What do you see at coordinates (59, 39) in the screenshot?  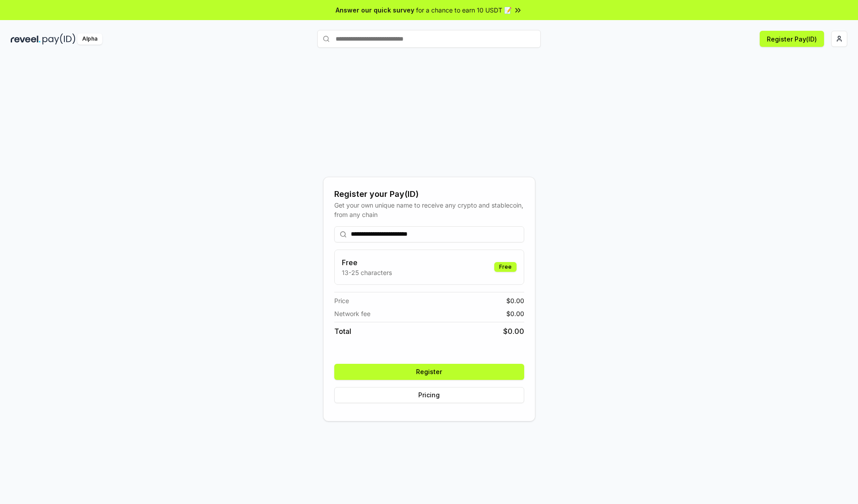 I see `img: pay_id` at bounding box center [59, 39].